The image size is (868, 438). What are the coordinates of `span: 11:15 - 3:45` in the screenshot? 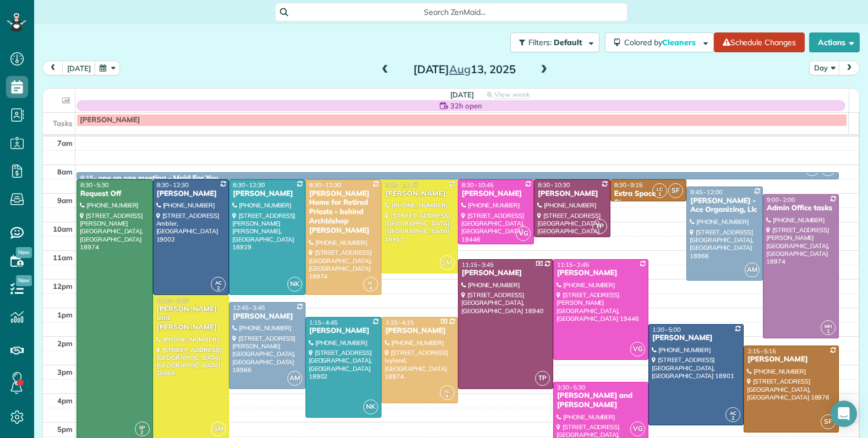 It's located at (478, 265).